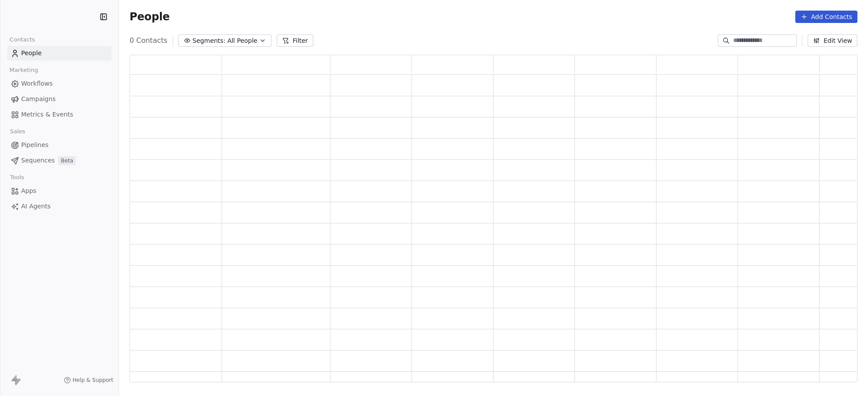  I want to click on a: AI Agents, so click(59, 206).